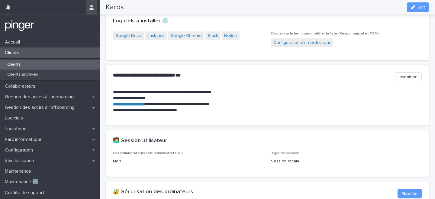  I want to click on p: Crédits de support, so click(26, 193).